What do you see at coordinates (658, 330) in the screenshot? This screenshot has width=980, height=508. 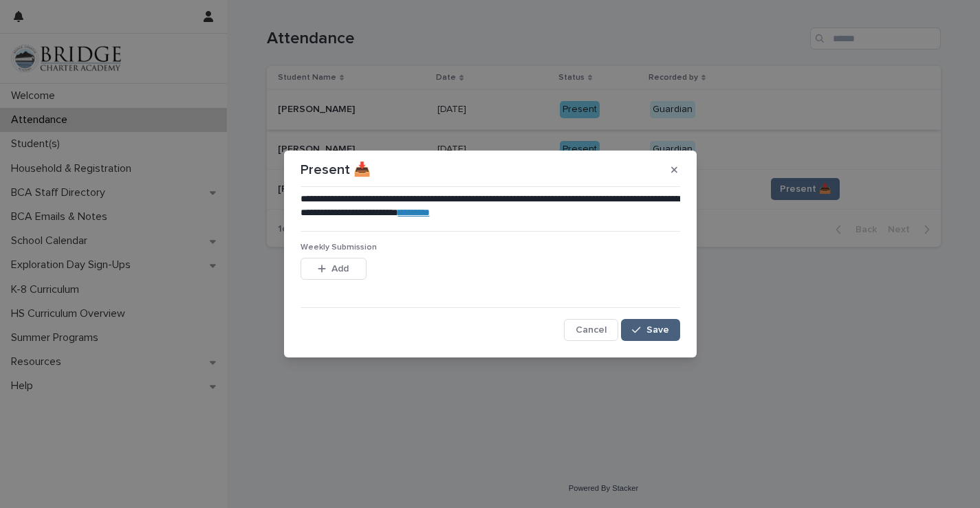 I see `span: Save` at bounding box center [658, 330].